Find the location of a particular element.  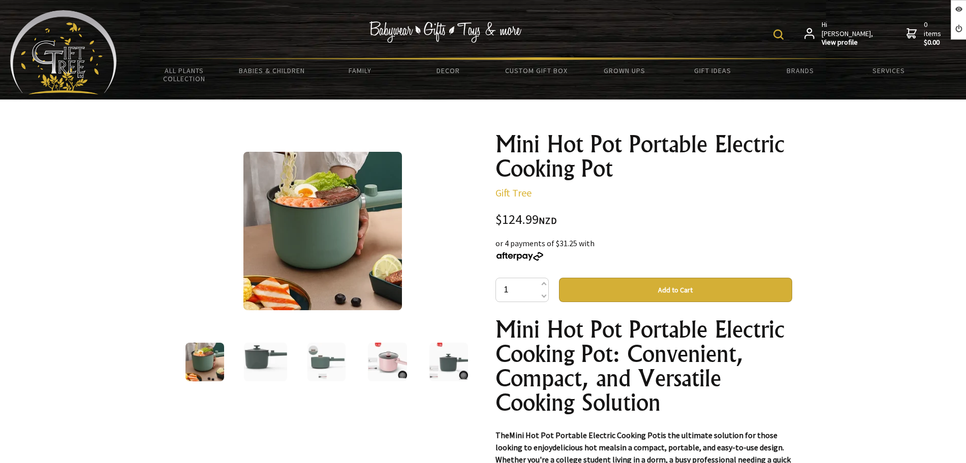

strong: delicious hot meals is located at coordinates (586, 448).